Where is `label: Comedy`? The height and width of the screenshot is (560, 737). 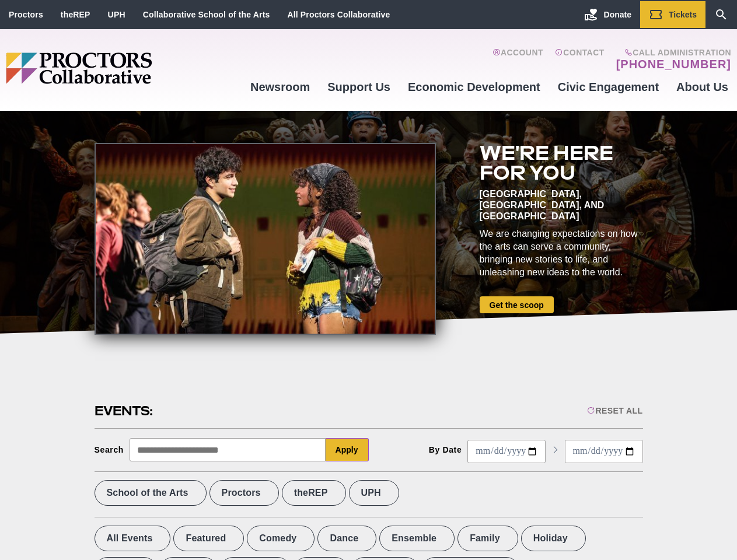
label: Comedy is located at coordinates (281, 539).